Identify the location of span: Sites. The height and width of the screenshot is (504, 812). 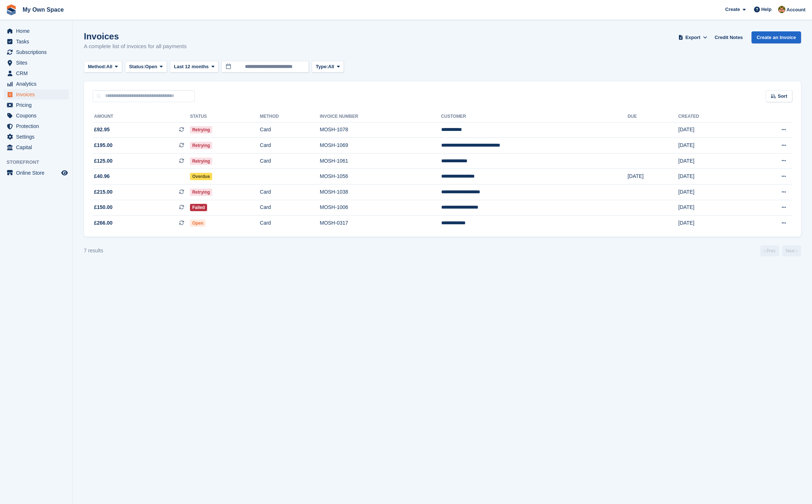
(38, 63).